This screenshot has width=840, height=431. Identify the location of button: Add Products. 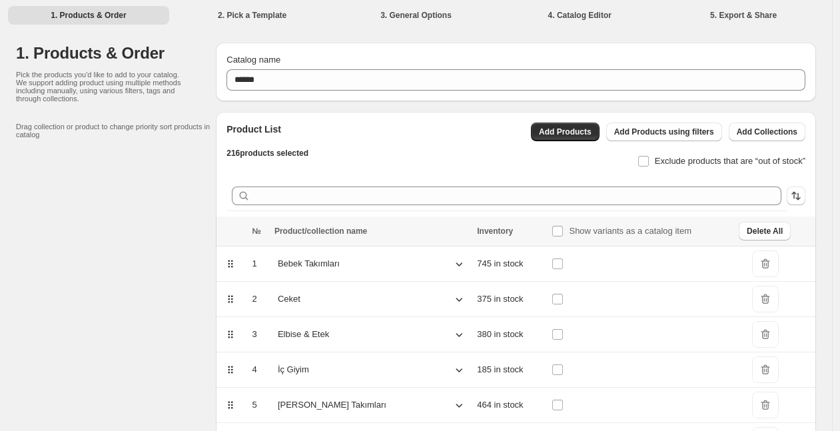
(565, 132).